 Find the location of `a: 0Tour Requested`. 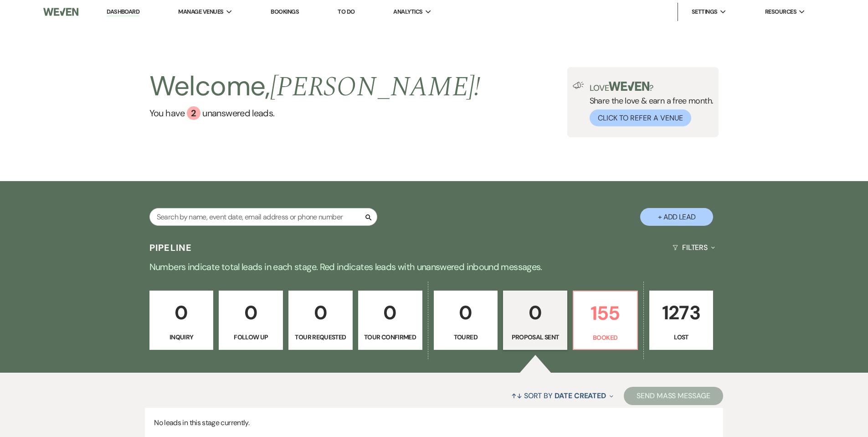

a: 0Tour Requested is located at coordinates (321, 320).